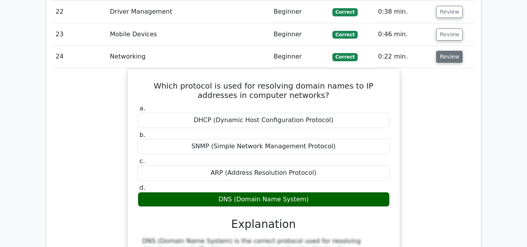 The image size is (527, 247). Describe the element at coordinates (264, 146) in the screenshot. I see `div: SNMP (Simple Network Management Protocol)` at that location.